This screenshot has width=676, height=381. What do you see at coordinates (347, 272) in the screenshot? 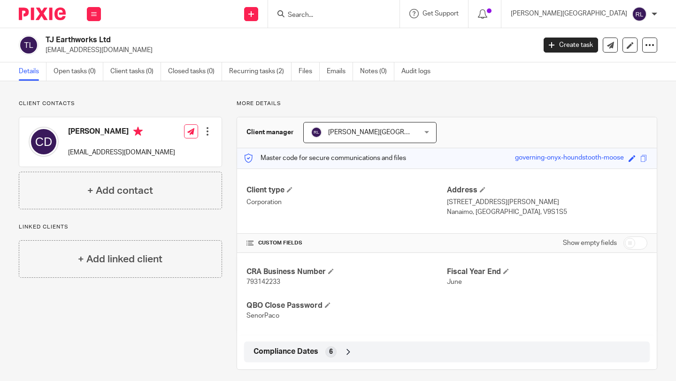
I see `h4: CRA Business Number` at bounding box center [347, 272].